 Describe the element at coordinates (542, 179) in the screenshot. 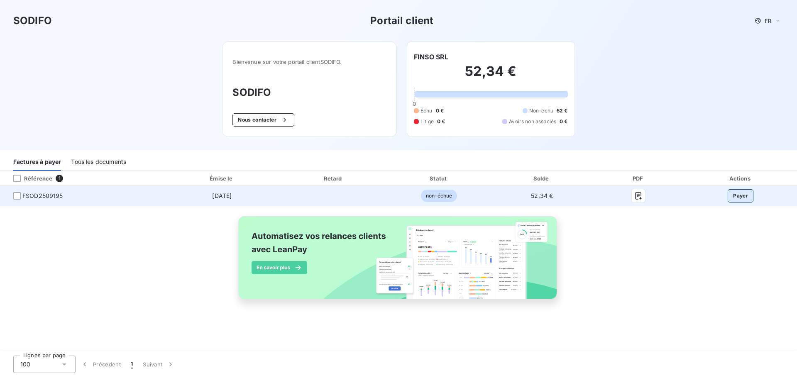

I see `div: Solde` at that location.